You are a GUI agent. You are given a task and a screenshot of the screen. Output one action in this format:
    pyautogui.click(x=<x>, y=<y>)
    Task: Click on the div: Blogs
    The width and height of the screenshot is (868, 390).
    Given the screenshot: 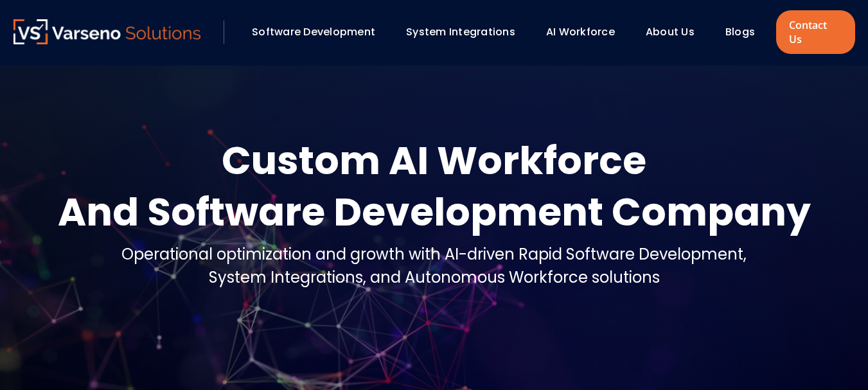 What is the action you would take?
    pyautogui.click(x=746, y=32)
    